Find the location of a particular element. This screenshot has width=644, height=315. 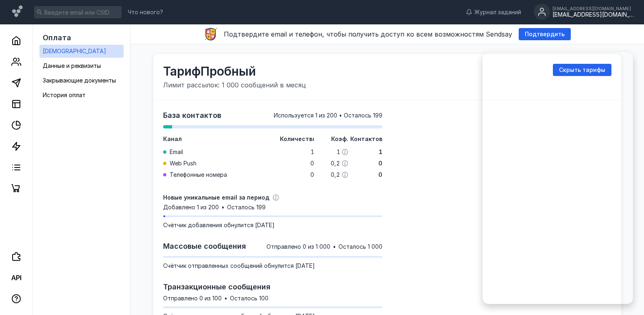

span: Канал is located at coordinates (173, 139).